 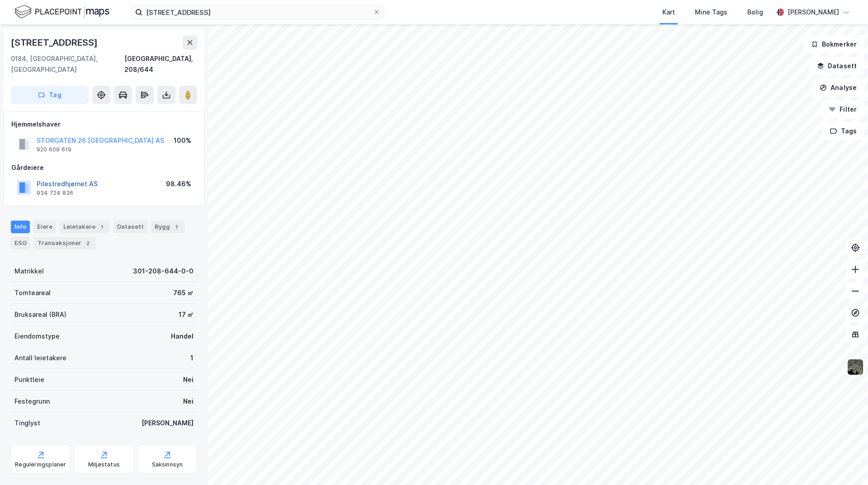 What do you see at coordinates (40, 315) in the screenshot?
I see `div: Bruksareal (BRA)` at bounding box center [40, 315].